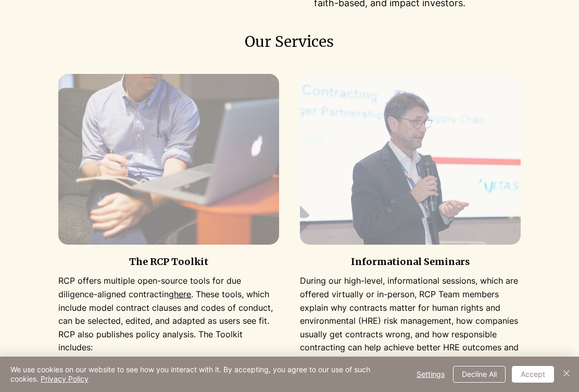 The height and width of the screenshot is (392, 579). What do you see at coordinates (204, 361) in the screenshot?
I see `a: MCCs` at bounding box center [204, 361].